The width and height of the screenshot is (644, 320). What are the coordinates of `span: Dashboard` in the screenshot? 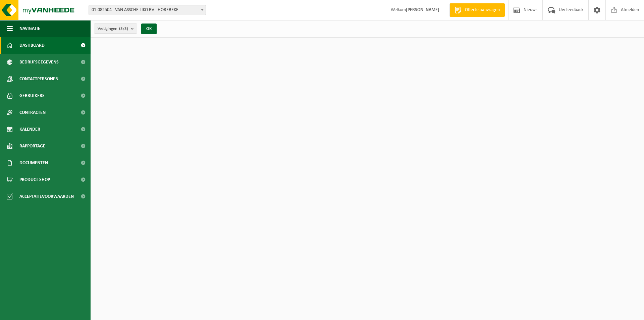 It's located at (32, 45).